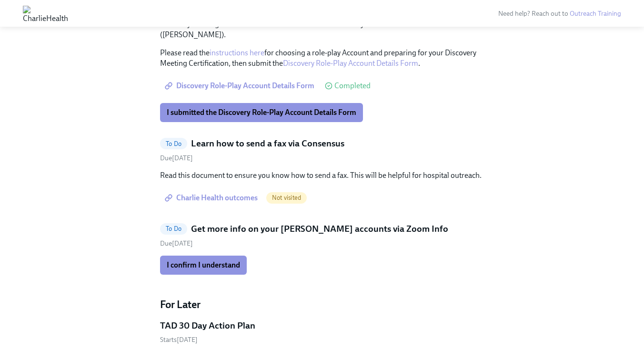 The height and width of the screenshot is (351, 644). I want to click on span: I submitted the Discovery Role-Play Account Details Form, so click(262, 112).